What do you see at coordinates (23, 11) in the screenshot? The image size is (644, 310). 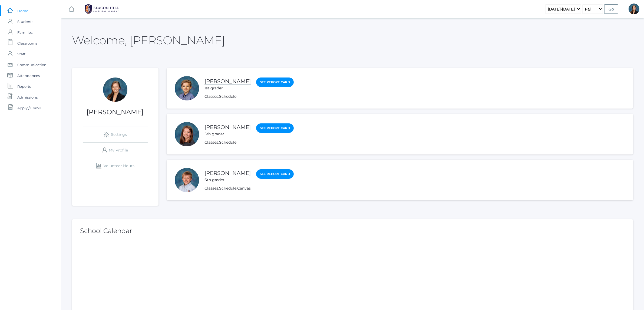 I see `span: Home` at bounding box center [23, 11].